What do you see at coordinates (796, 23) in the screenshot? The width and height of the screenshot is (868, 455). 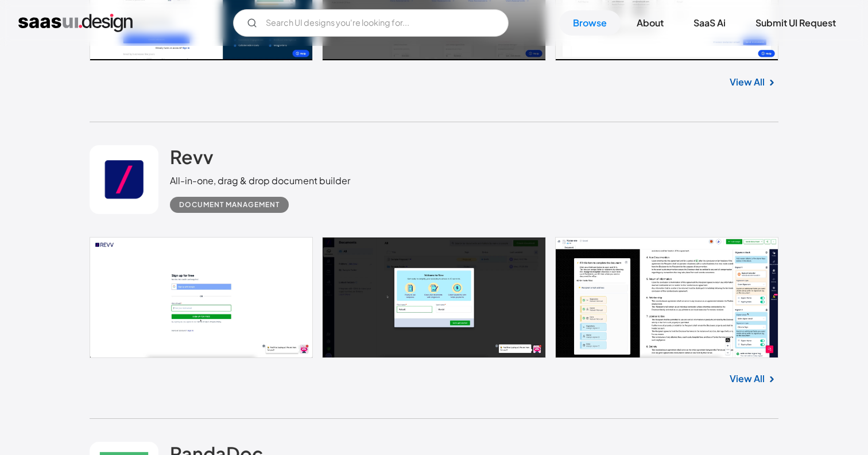 I see `a: Submit UI Request` at bounding box center [796, 23].